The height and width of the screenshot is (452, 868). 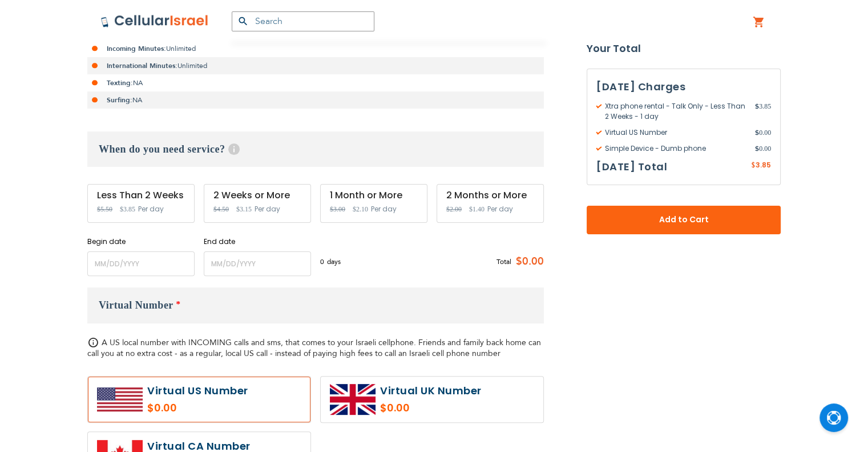 What do you see at coordinates (334, 262) in the screenshot?
I see `span: days` at bounding box center [334, 262].